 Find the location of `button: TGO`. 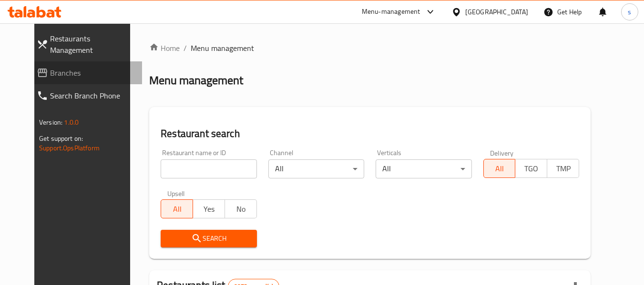

button: TGO is located at coordinates (531, 168).